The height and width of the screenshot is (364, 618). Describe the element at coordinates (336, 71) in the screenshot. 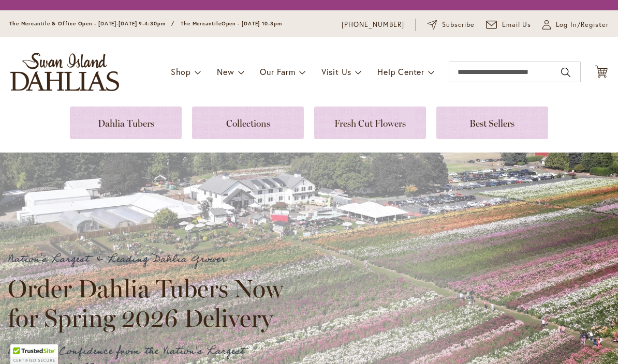

I see `span: Visit Us` at that location.